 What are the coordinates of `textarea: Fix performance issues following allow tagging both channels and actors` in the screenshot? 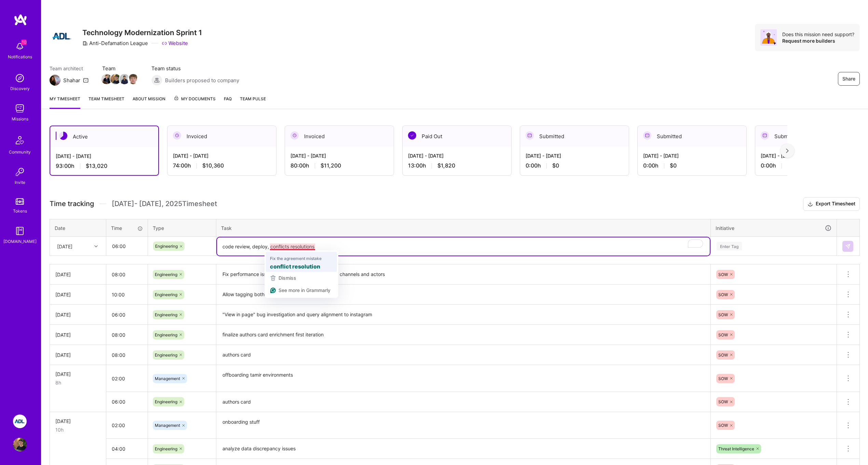 It's located at (463, 275).